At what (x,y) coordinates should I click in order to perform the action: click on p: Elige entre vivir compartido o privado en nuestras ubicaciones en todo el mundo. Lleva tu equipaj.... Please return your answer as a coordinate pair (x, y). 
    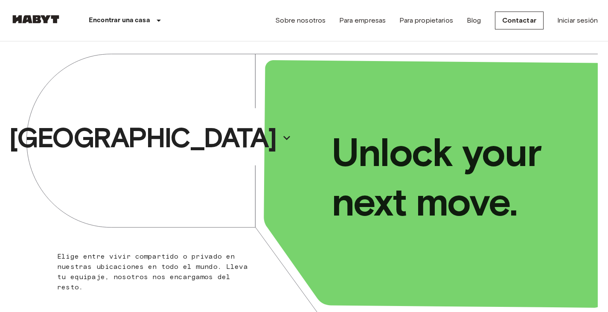
    Looking at the image, I should click on (154, 272).